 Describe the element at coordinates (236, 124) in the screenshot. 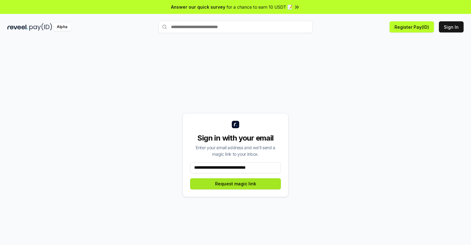

I see `img: logo_small` at that location.